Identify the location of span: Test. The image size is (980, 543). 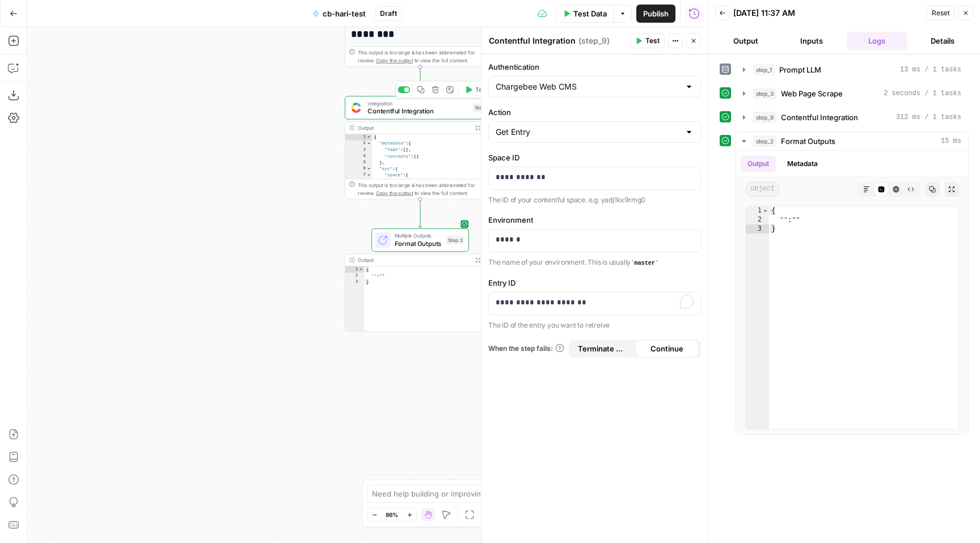
(652, 41).